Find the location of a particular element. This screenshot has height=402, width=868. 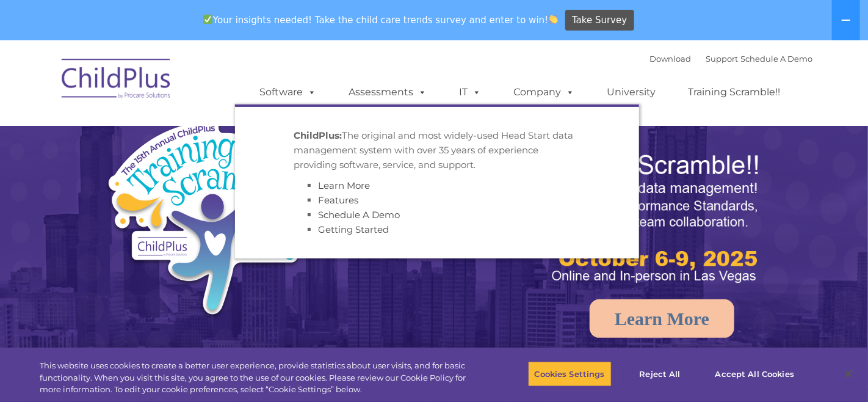

button: Cookies Settings is located at coordinates (569, 374).